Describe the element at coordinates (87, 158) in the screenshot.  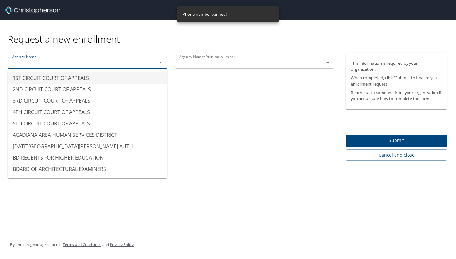
I see `li: BD REGENTS FOR HIGHER EDUCATION` at that location.